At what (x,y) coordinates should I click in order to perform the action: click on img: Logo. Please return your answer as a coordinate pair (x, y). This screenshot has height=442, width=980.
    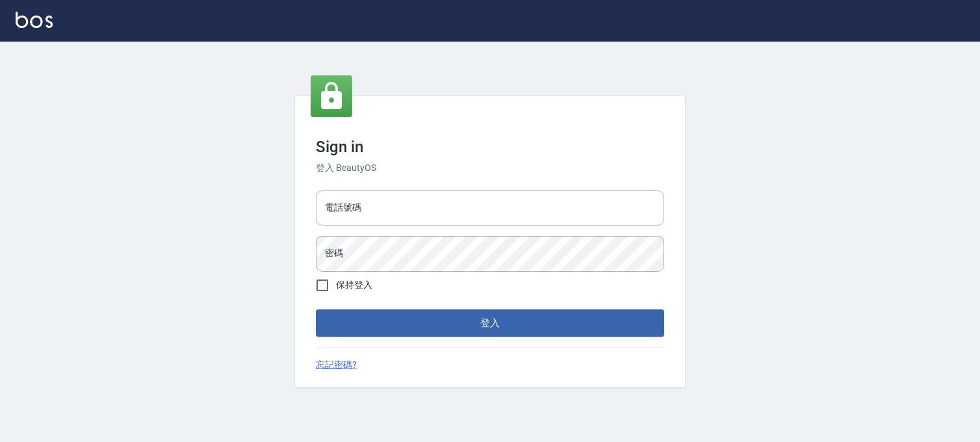
    Looking at the image, I should click on (33, 20).